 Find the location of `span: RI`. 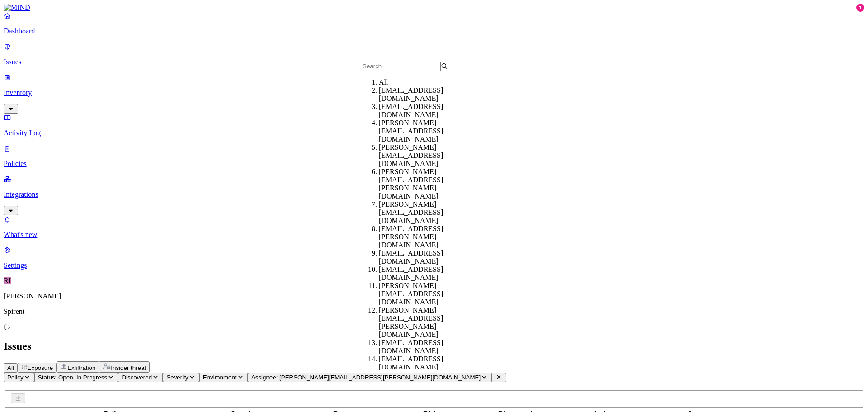

span: RI is located at coordinates (7, 281).